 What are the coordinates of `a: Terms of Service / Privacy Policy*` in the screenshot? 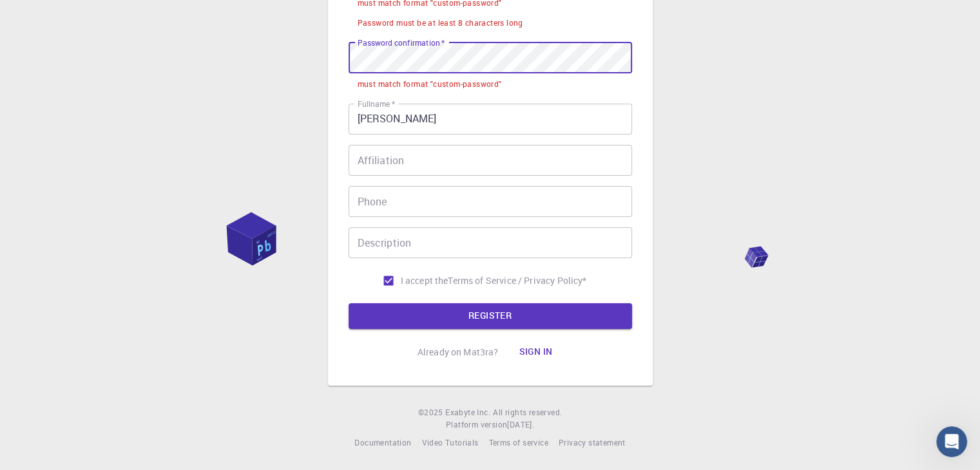 It's located at (517, 281).